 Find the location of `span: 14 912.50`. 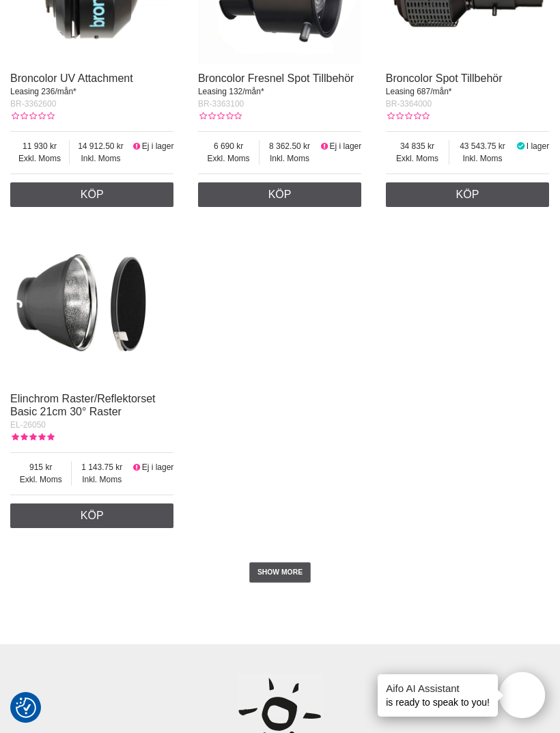

span: 14 912.50 is located at coordinates (100, 146).